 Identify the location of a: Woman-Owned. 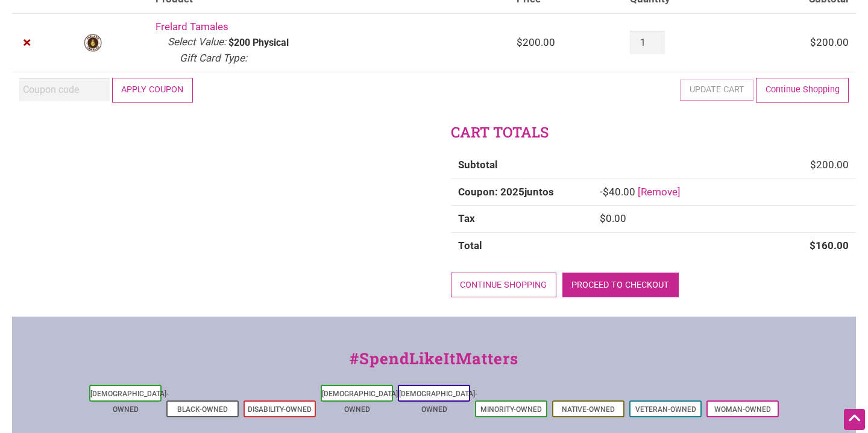
(742, 409).